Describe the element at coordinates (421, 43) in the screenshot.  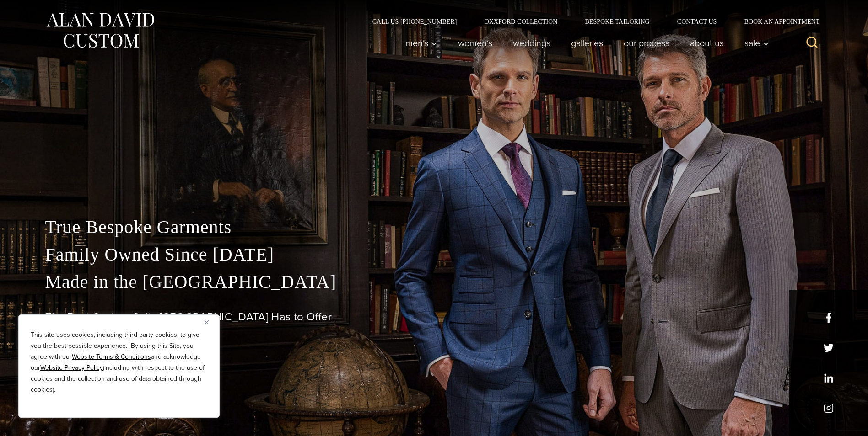
I see `span: Men’s` at that location.